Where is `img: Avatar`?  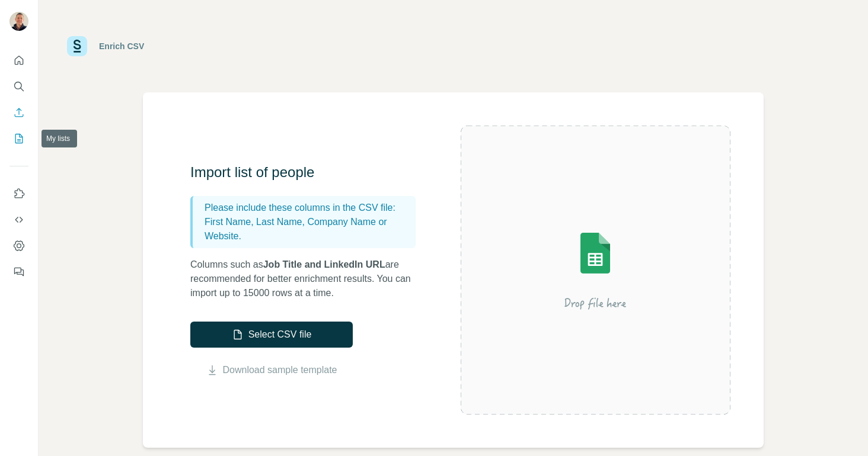 img: Avatar is located at coordinates (19, 21).